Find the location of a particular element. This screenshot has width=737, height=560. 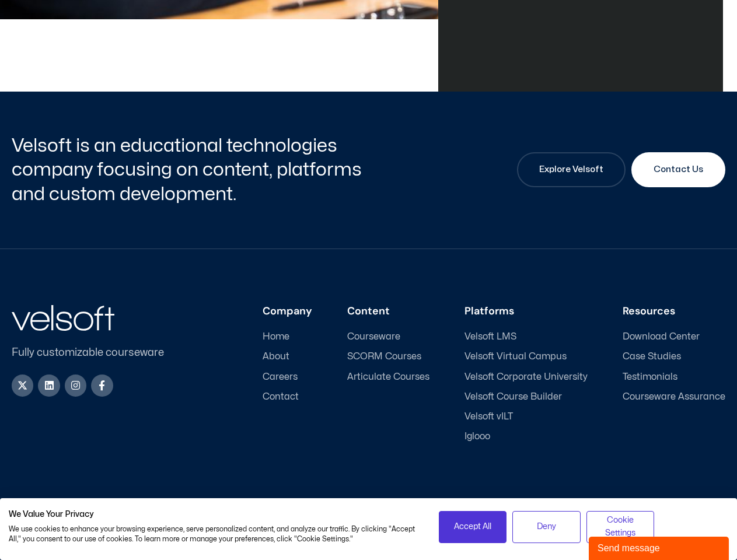

span: Accept All is located at coordinates (473, 527).